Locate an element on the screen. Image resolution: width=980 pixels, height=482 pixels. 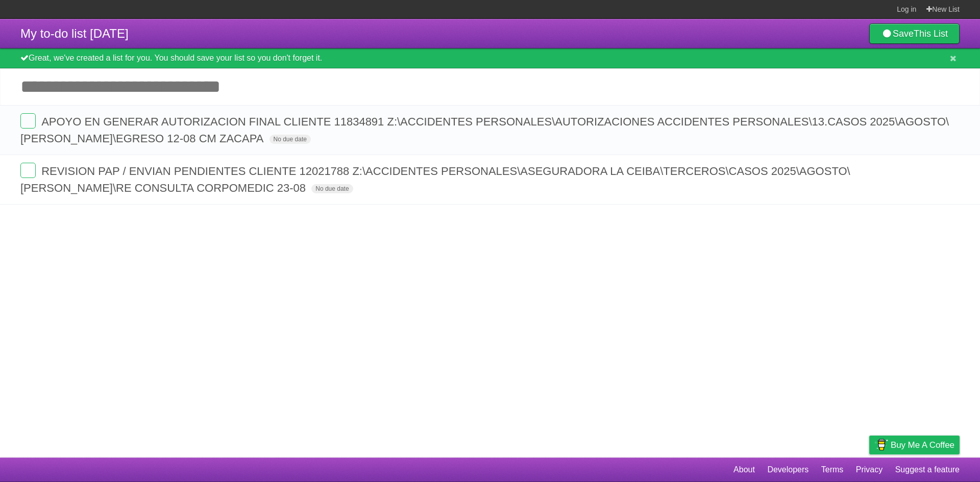
b: This List is located at coordinates (930, 34).